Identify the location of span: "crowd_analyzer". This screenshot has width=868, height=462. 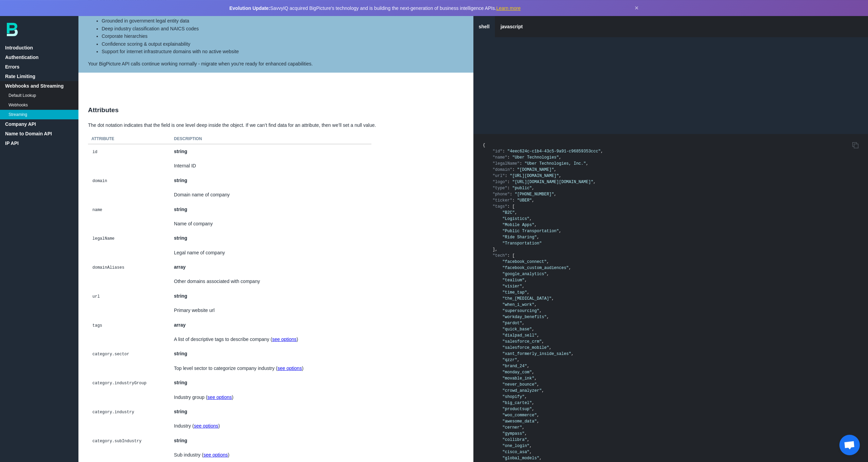
(522, 391).